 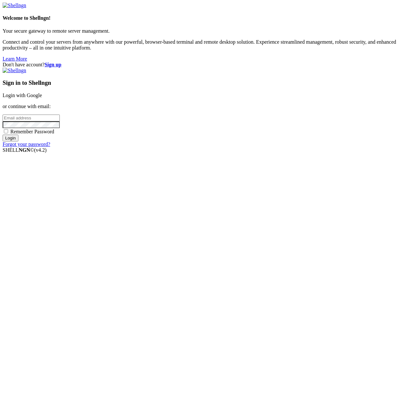 I want to click on h3: Sign in to Shellngn, so click(x=207, y=83).